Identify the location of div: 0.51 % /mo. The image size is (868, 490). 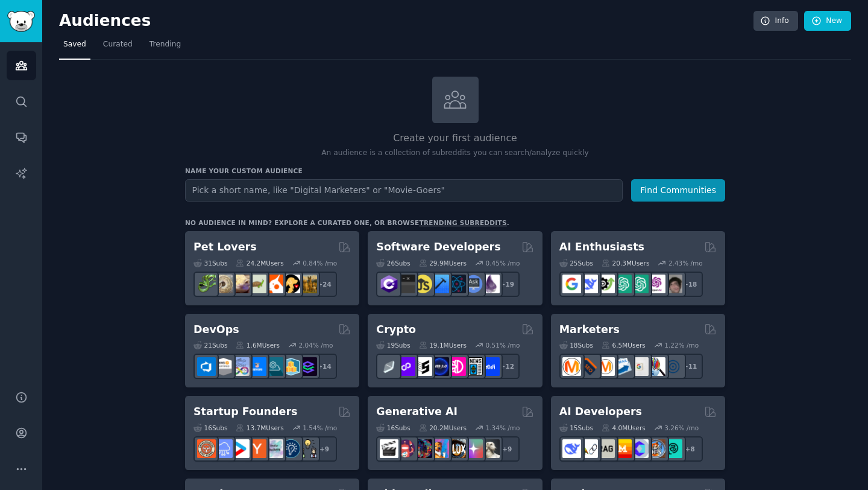
(503, 345).